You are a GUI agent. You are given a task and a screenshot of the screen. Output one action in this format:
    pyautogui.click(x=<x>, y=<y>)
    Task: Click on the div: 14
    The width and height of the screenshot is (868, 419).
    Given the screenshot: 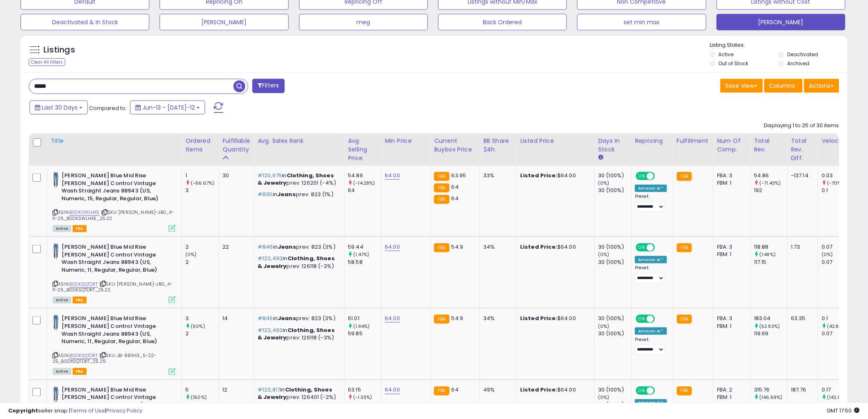 What is the action you would take?
    pyautogui.click(x=235, y=318)
    